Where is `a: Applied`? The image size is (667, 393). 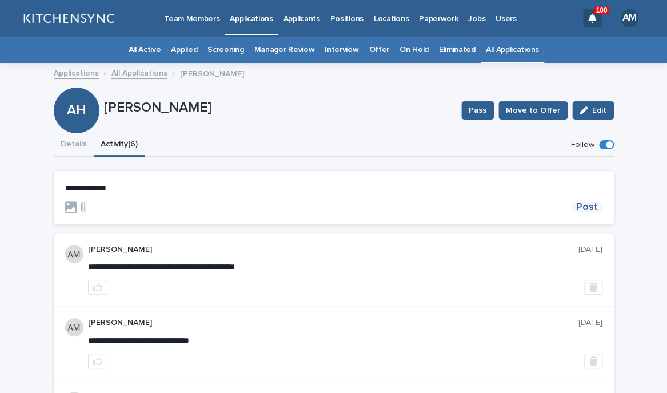 a: Applied is located at coordinates (184, 50).